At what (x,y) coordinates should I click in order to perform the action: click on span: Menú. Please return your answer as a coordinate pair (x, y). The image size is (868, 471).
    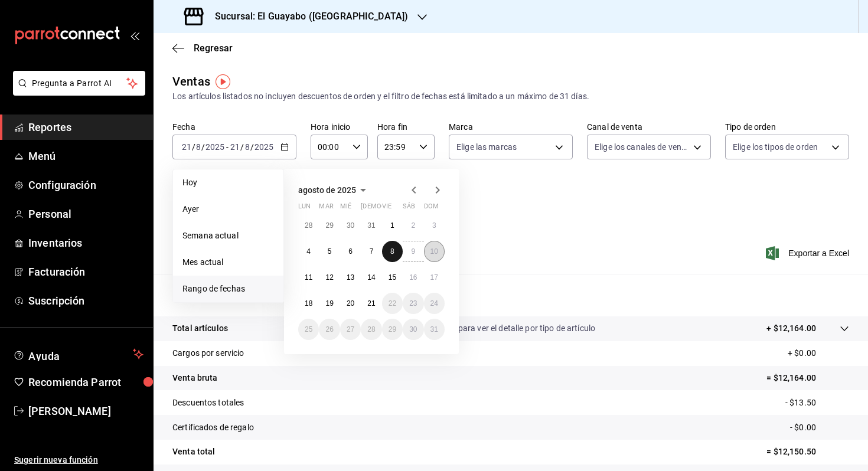
    Looking at the image, I should click on (85, 156).